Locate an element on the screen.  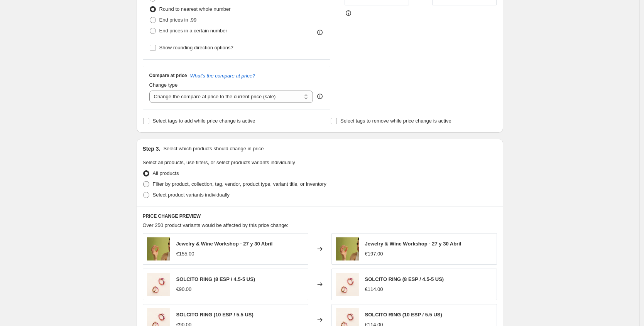
div: €90.00 is located at coordinates (184, 289).